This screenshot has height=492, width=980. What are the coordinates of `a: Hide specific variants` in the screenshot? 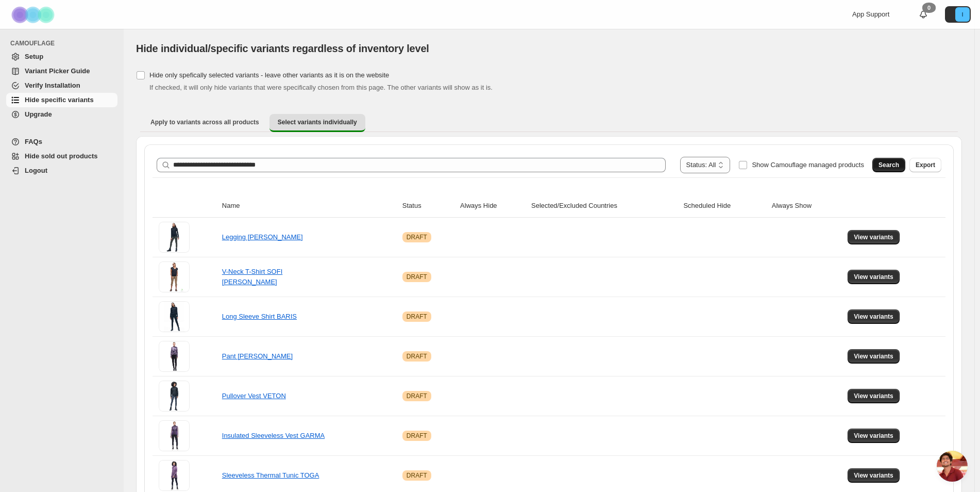 It's located at (62, 100).